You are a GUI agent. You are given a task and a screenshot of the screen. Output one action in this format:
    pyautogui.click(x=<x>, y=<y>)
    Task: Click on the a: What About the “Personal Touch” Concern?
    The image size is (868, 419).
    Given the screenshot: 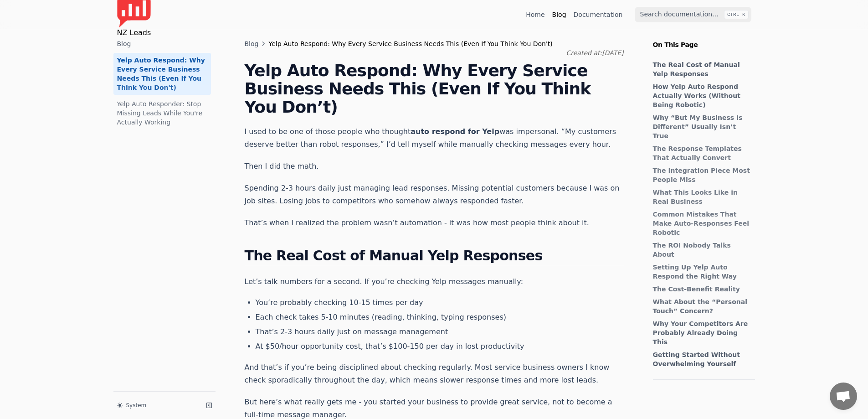 What is the action you would take?
    pyautogui.click(x=701, y=306)
    